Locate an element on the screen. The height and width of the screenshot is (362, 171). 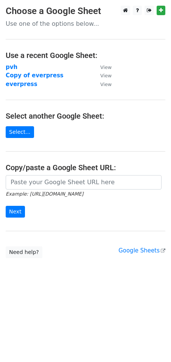
h4: Use a recent Google Sheet: is located at coordinates (86, 55).